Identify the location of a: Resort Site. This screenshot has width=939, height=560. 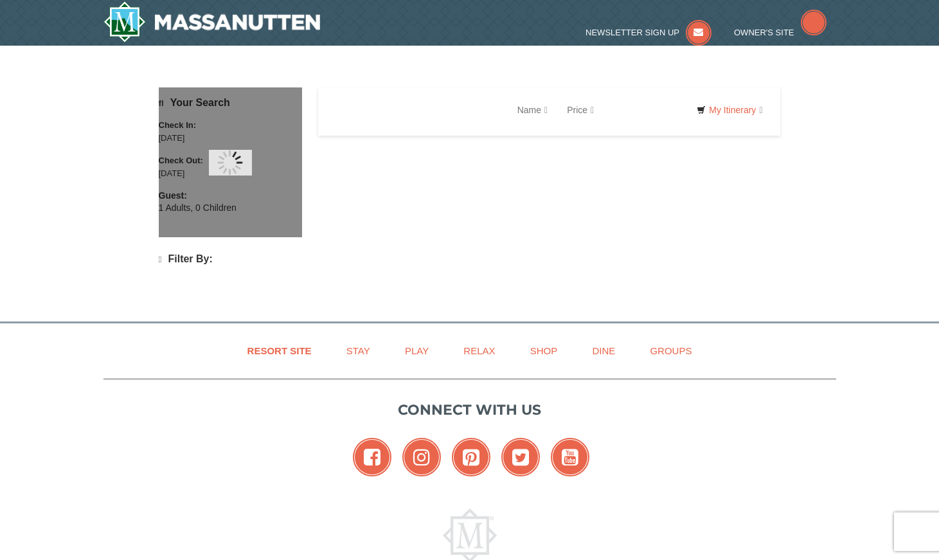
(280, 350).